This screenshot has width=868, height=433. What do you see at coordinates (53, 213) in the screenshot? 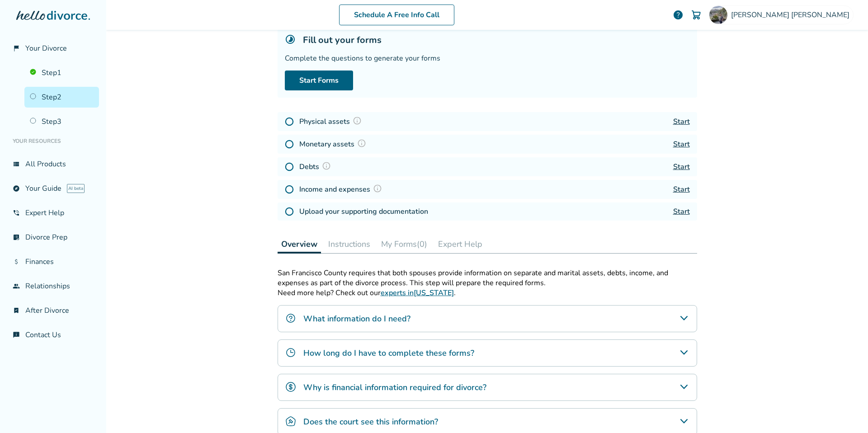
I see `a: phone_in_talkExpert Help` at bounding box center [53, 213].